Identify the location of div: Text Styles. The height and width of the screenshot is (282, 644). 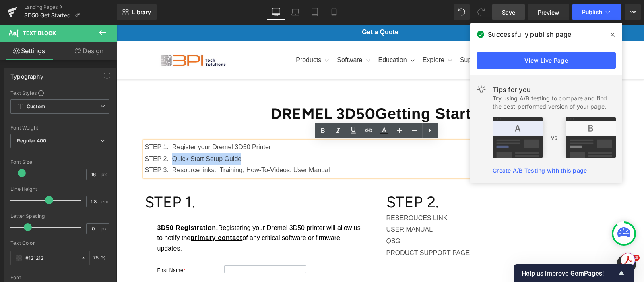
(60, 93).